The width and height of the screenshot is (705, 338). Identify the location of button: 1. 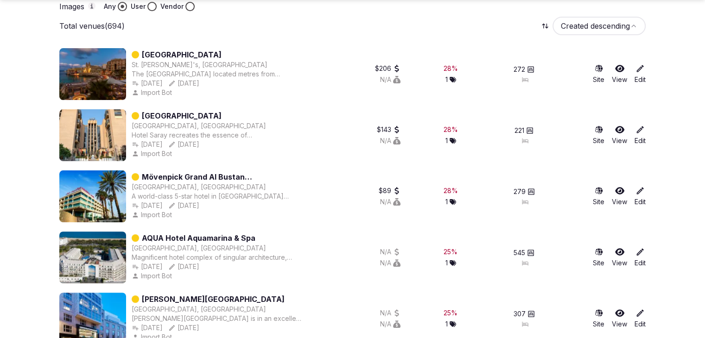
(450, 202).